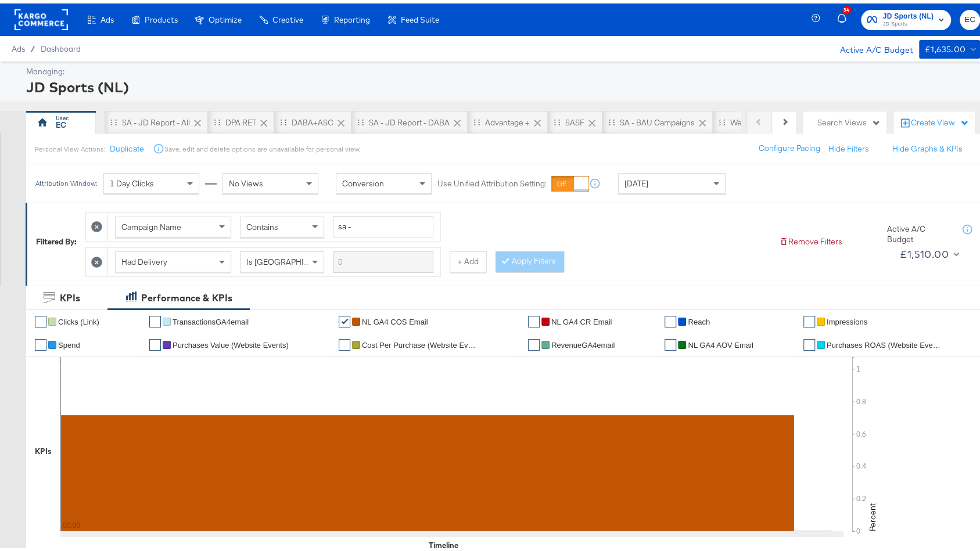 The height and width of the screenshot is (551, 980). Describe the element at coordinates (582, 341) in the screenshot. I see `span: RevenueGA4email` at that location.